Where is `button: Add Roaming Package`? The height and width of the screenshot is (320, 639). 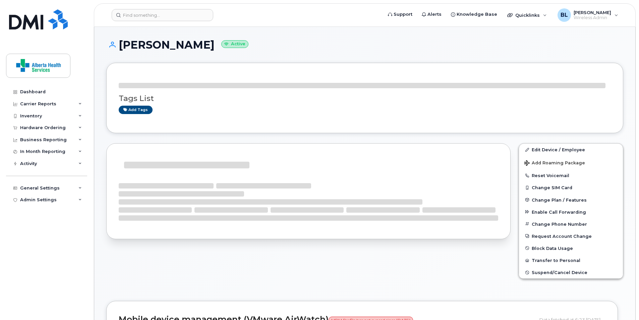
button: Add Roaming Package is located at coordinates (571, 162).